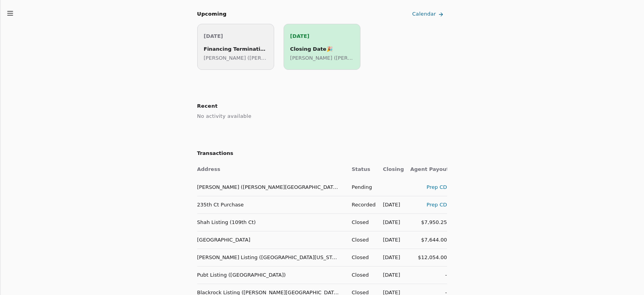 The image size is (644, 295). What do you see at coordinates (428, 14) in the screenshot?
I see `a: Calendar` at bounding box center [428, 14].